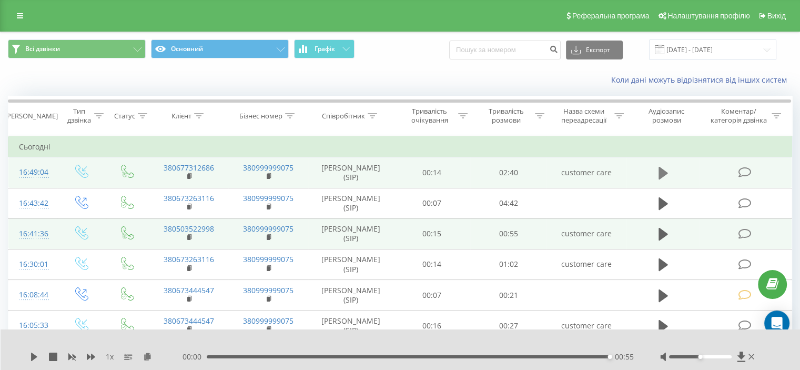 The image size is (800, 370). What do you see at coordinates (78, 116) in the screenshot?
I see `div: Тип дзвінка` at bounding box center [78, 116].